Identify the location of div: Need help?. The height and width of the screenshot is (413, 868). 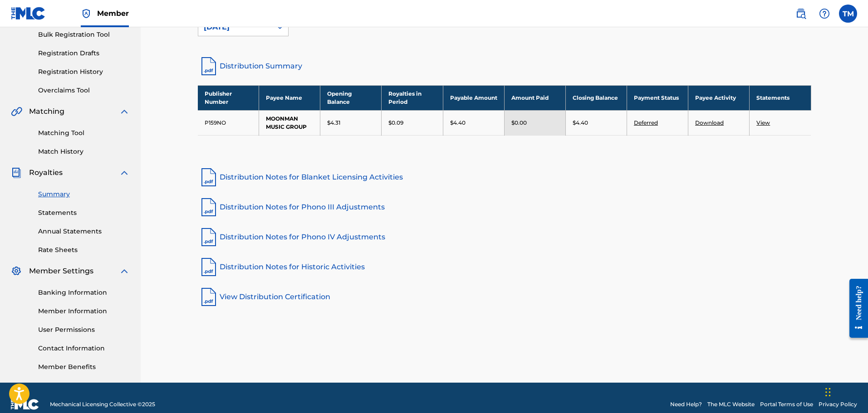
(16, 31).